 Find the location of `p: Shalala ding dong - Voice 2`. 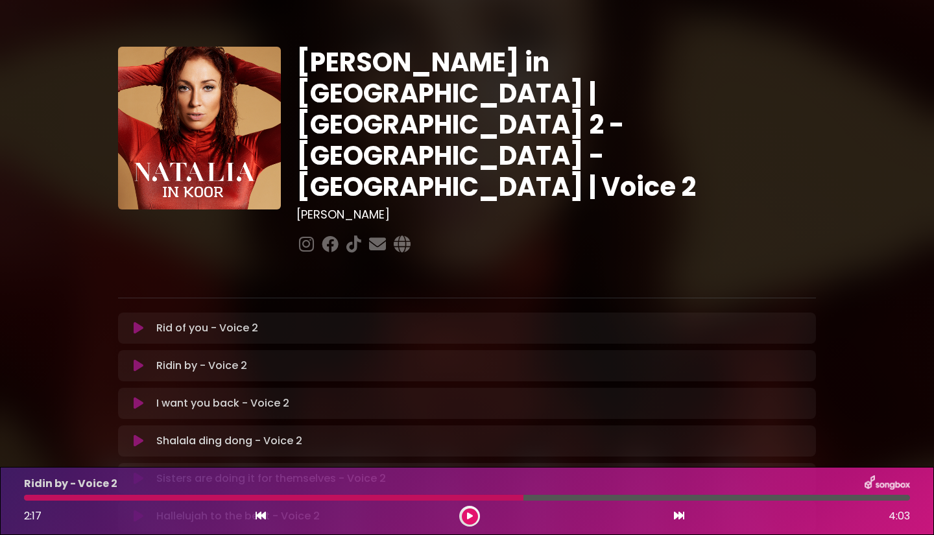

p: Shalala ding dong - Voice 2 is located at coordinates (229, 441).